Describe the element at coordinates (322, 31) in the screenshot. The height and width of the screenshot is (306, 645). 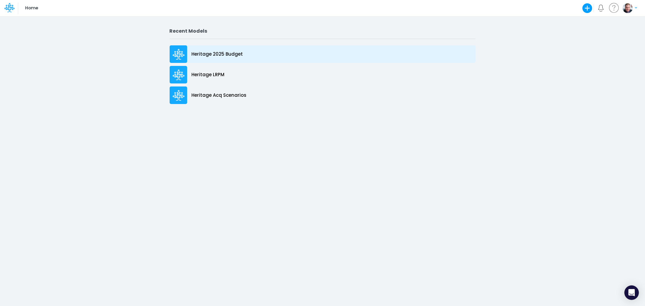
I see `h2: Recent Models` at that location.